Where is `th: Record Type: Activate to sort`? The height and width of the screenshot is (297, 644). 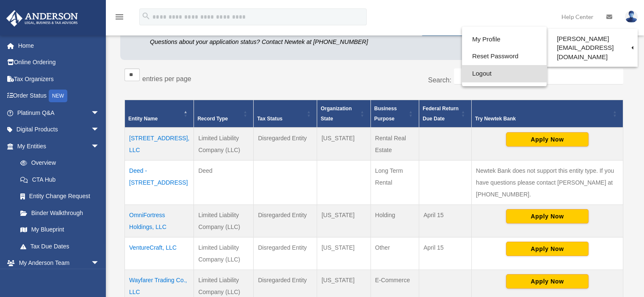
th: Record Type: Activate to sort is located at coordinates (224, 114).